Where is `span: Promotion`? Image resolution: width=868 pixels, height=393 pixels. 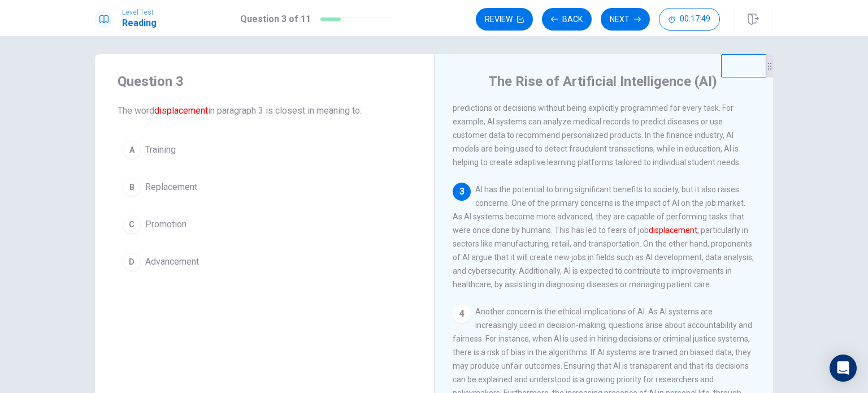
span: Promotion is located at coordinates (166, 224).